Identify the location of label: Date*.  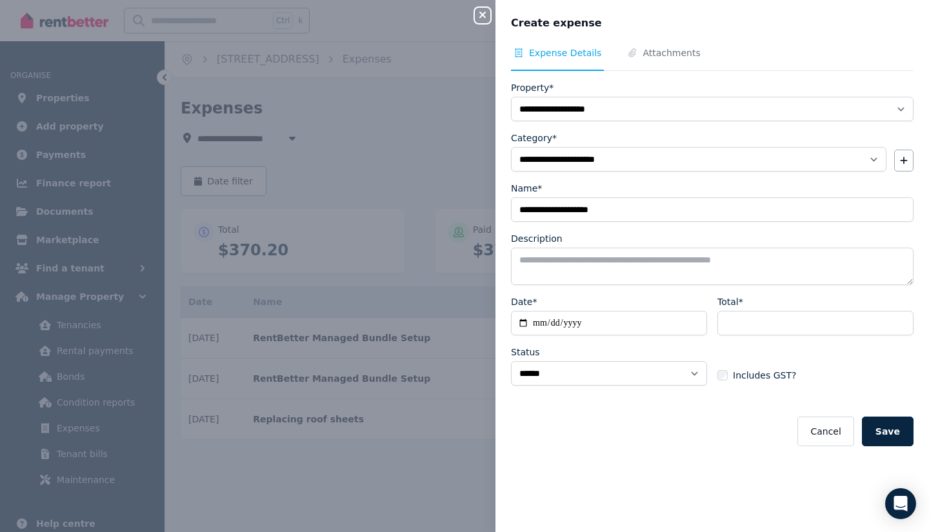
(524, 302).